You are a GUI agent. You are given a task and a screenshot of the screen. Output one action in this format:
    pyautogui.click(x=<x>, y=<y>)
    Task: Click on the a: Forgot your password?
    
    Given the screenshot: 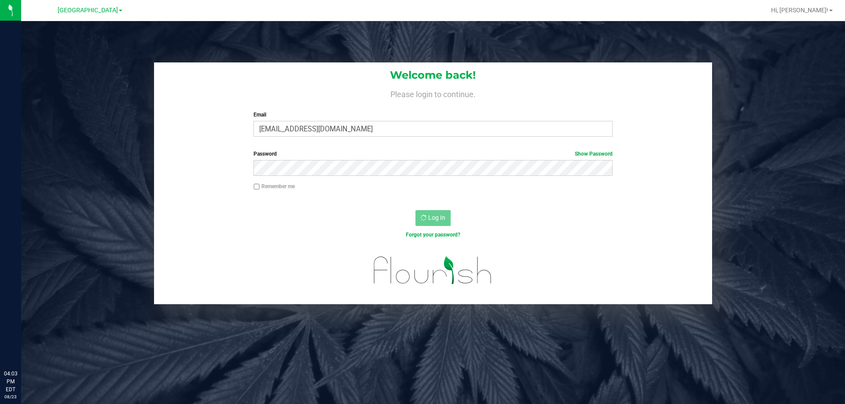 What is the action you would take?
    pyautogui.click(x=433, y=235)
    